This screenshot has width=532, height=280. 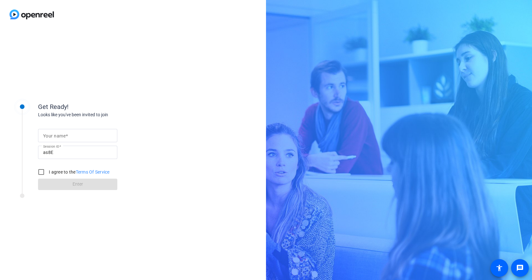 What do you see at coordinates (500, 268) in the screenshot?
I see `mat-icon: accessibility` at bounding box center [500, 268].